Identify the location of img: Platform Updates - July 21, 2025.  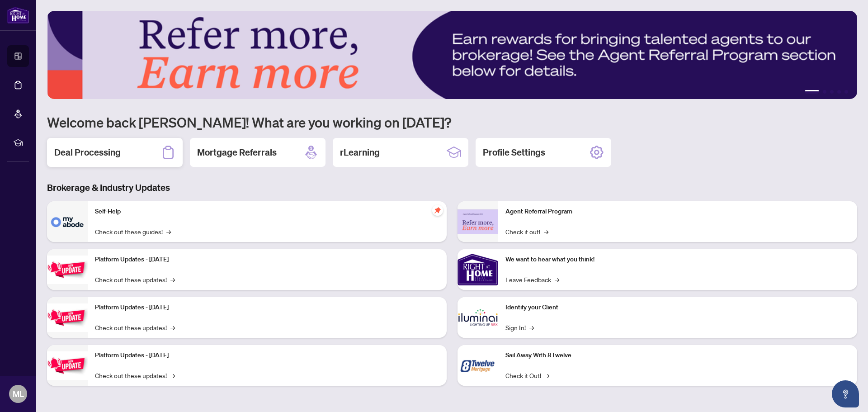
(67, 270).